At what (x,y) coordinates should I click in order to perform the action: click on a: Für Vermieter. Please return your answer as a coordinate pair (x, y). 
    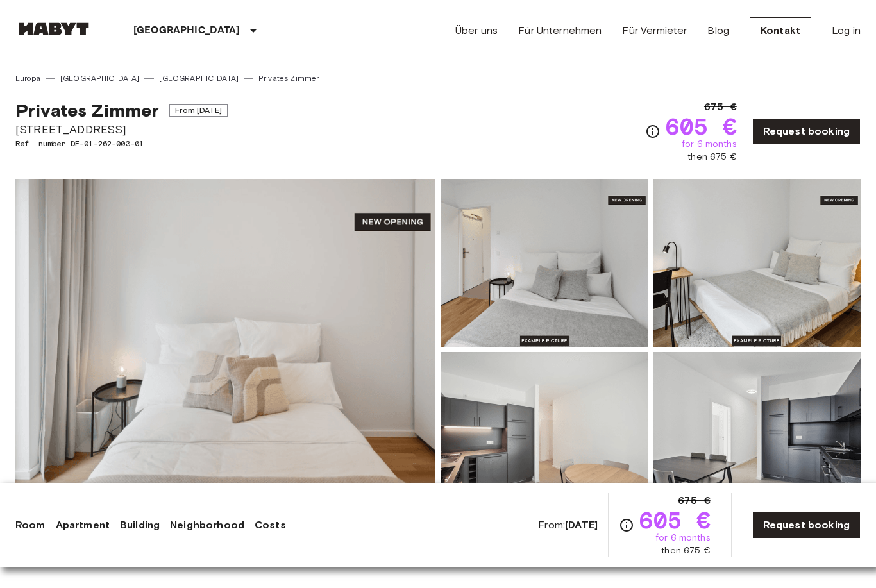
    Looking at the image, I should click on (654, 31).